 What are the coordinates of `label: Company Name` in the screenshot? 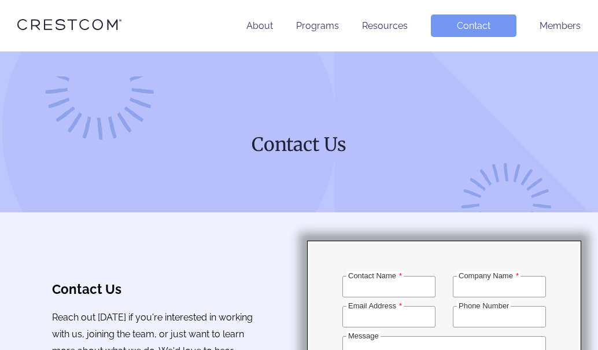 It's located at (489, 275).